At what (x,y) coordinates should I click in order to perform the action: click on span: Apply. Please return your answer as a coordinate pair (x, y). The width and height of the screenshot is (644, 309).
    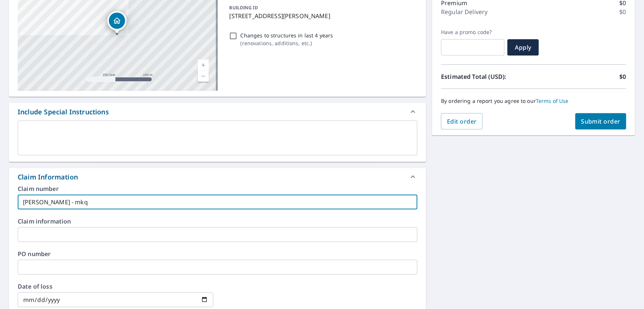
    Looking at the image, I should click on (523, 47).